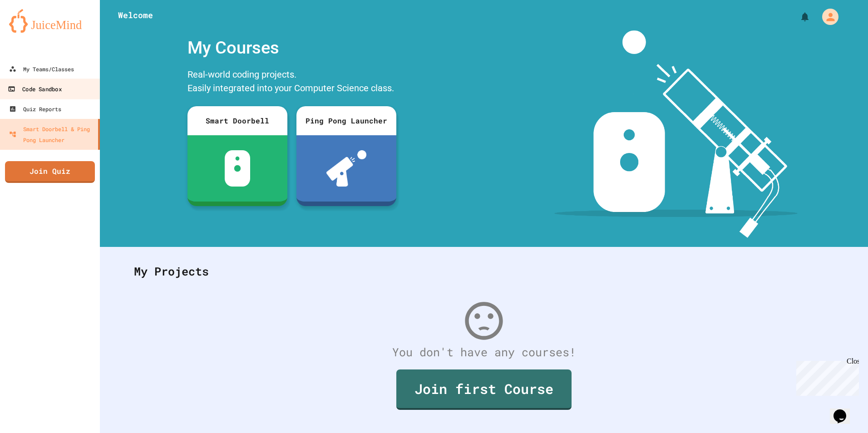  I want to click on img: ppl-with-ball.png, so click(347, 169).